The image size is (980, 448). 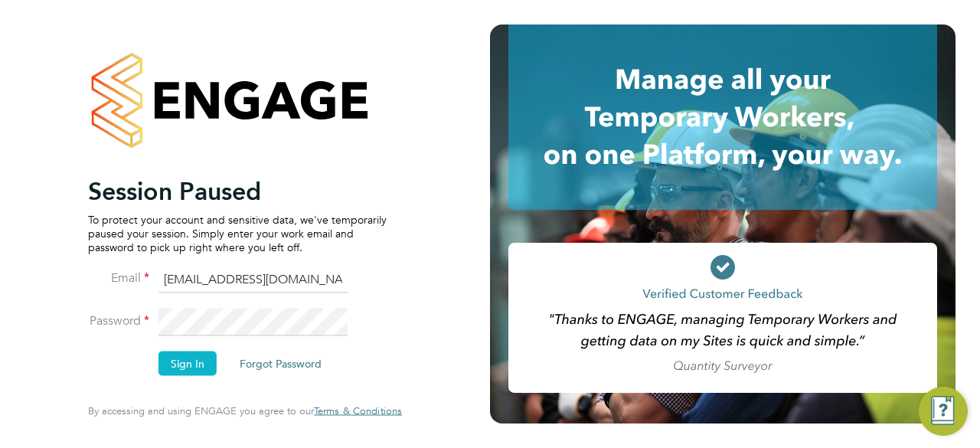 I want to click on h2: Session Paused, so click(x=237, y=190).